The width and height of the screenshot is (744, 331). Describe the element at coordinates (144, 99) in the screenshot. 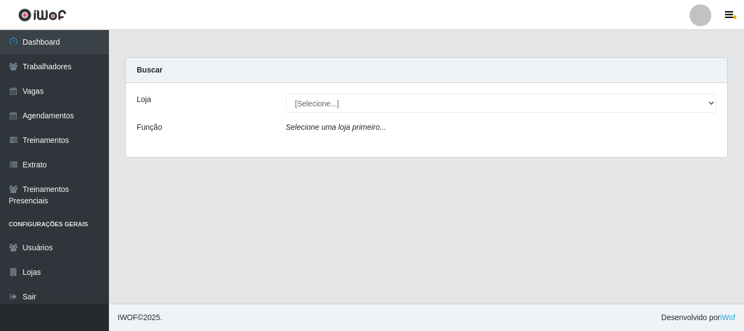

I see `label: Loja` at that location.